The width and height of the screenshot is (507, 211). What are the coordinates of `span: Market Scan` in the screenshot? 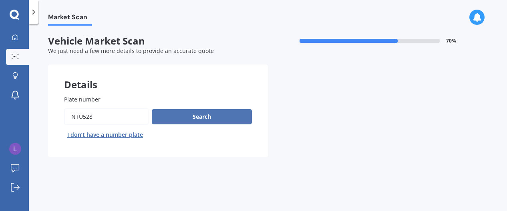 It's located at (70, 18).